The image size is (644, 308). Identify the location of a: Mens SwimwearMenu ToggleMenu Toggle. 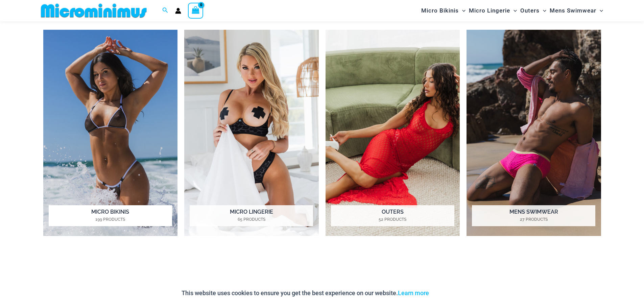
(577, 11).